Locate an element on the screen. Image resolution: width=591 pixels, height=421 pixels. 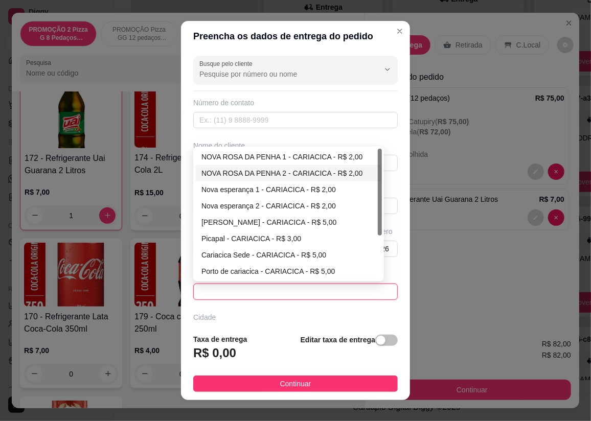
input: Ex.: (11) 9 8888-9999 is located at coordinates (295, 120).